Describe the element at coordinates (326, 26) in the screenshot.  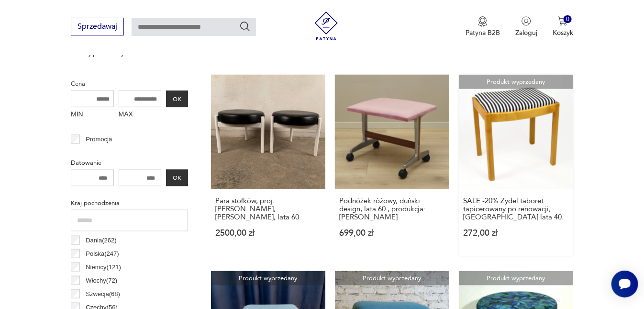
I see `img: Patyna - sklep z meblami i dekoracjami vintage` at that location.